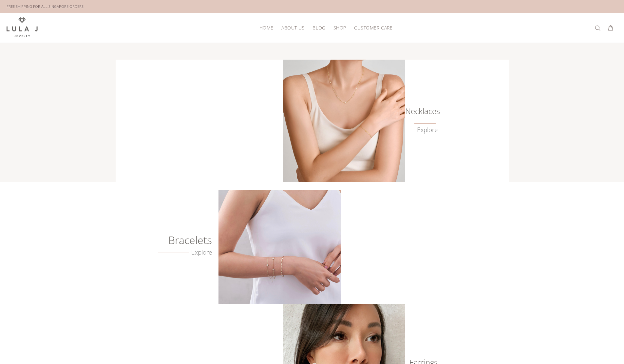 This screenshot has height=364, width=624. I want to click on div: FREE SHIPPING FOR ALL SINGAPORE ORDERS, so click(45, 7).